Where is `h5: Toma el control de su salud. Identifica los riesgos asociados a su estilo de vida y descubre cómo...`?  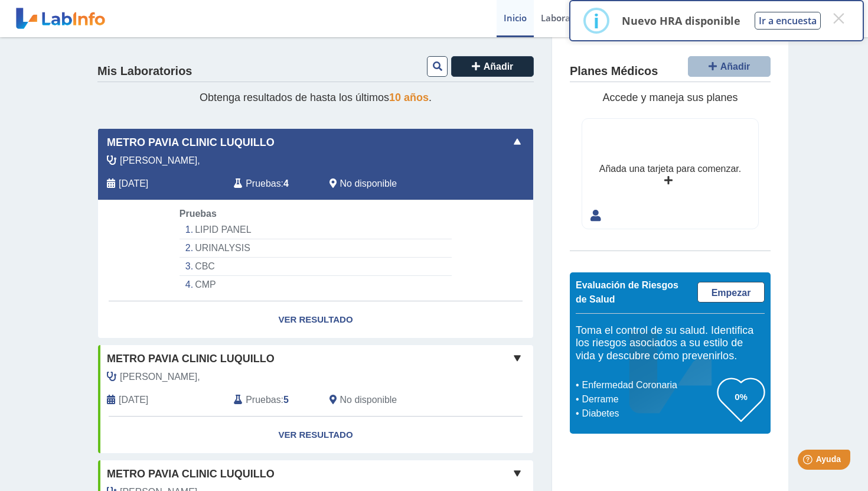
h5: Toma el control de su salud. Identifica los riesgos asociados a su estilo de vida y descubre cómo... is located at coordinates (670, 343).